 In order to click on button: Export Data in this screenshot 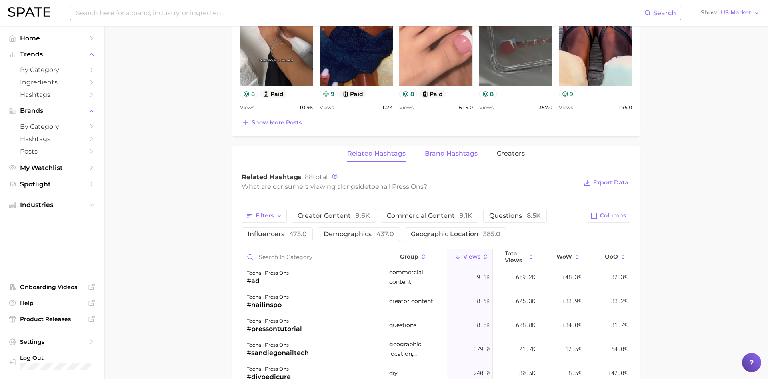, I will do `click(606, 183)`.